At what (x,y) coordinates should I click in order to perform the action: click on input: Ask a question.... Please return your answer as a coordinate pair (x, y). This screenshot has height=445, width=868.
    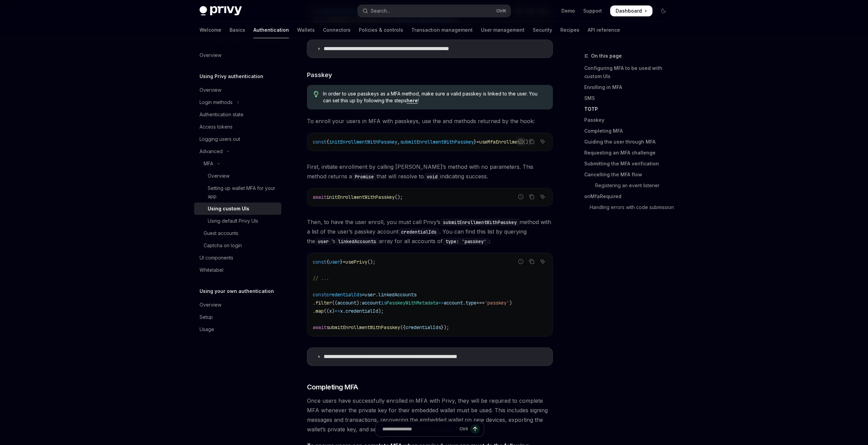
    Looking at the image, I should click on (419, 429).